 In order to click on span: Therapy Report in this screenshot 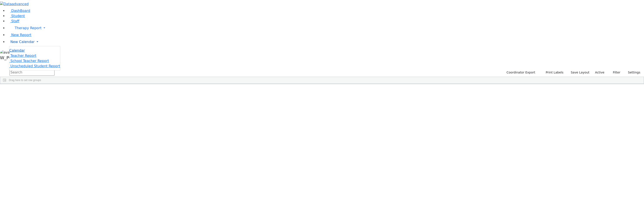, I will do `click(28, 28)`.